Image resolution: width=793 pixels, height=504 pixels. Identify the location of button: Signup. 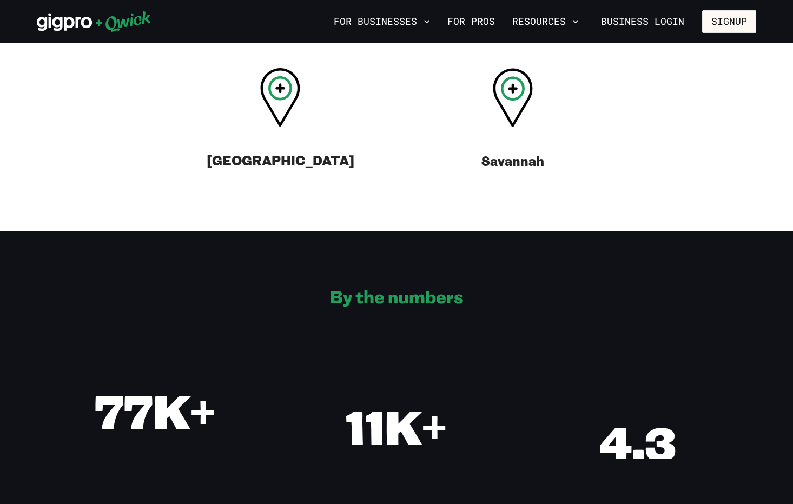
(729, 22).